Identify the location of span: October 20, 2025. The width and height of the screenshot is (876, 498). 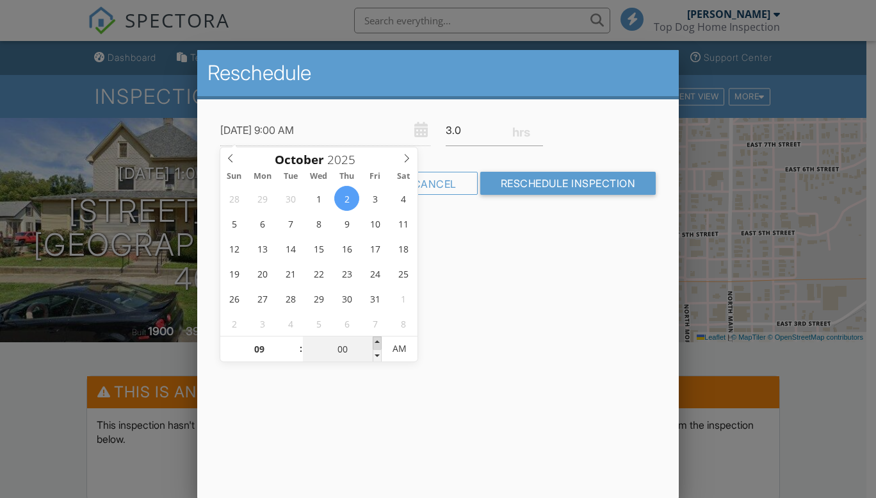
(262, 273).